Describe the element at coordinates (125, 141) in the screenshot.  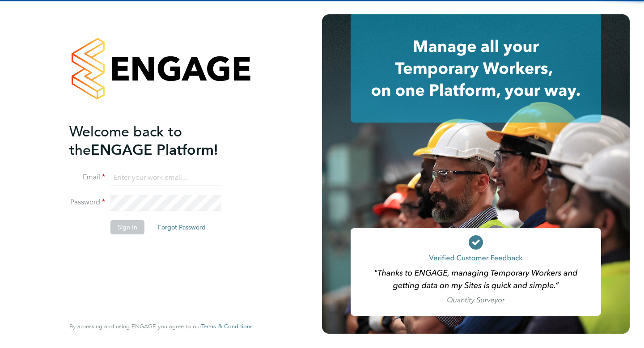
I see `span: Welcome back to the` at that location.